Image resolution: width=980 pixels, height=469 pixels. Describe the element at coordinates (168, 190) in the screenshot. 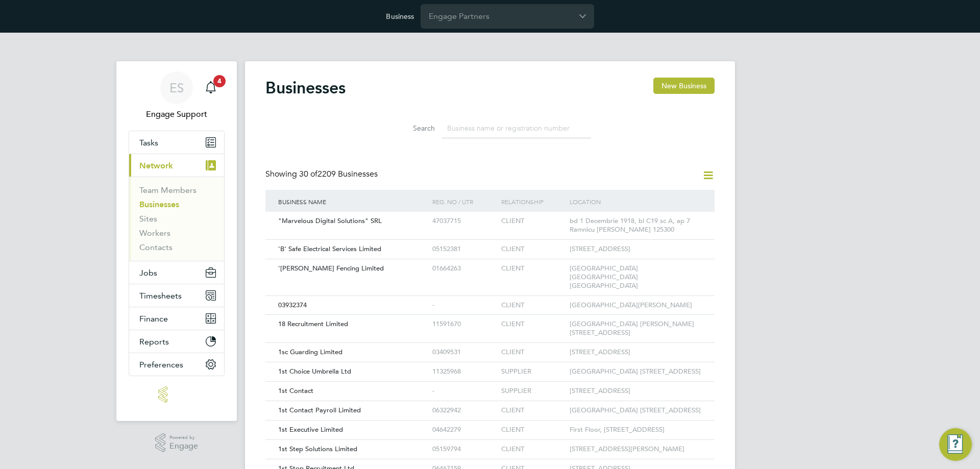

I see `a: Team Members` at that location.